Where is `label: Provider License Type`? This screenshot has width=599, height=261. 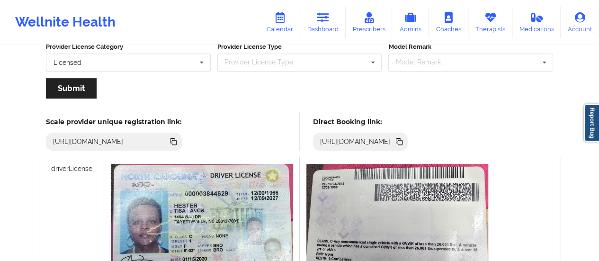
label: Provider License Type is located at coordinates (300, 47).